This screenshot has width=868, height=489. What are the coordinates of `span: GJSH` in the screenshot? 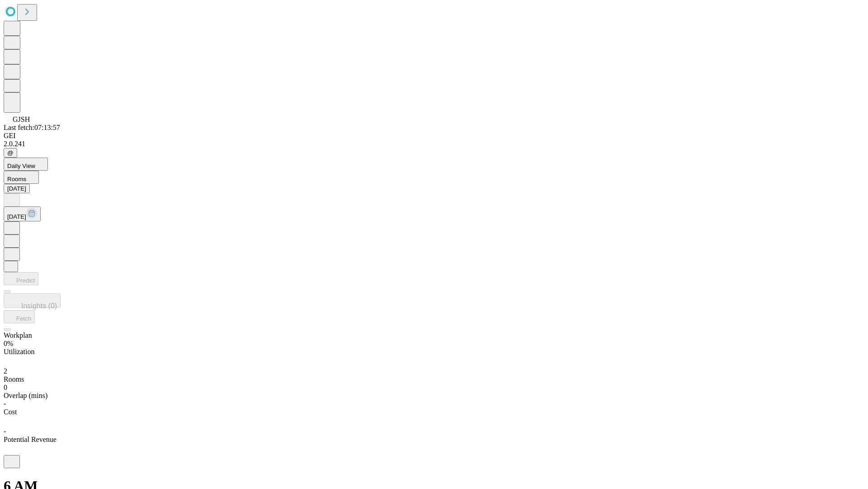 It's located at (22, 119).